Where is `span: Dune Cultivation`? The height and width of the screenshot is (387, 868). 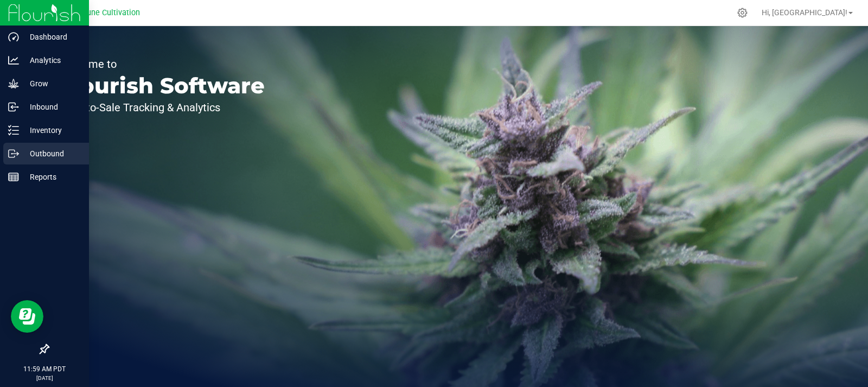 span: Dune Cultivation is located at coordinates (111, 12).